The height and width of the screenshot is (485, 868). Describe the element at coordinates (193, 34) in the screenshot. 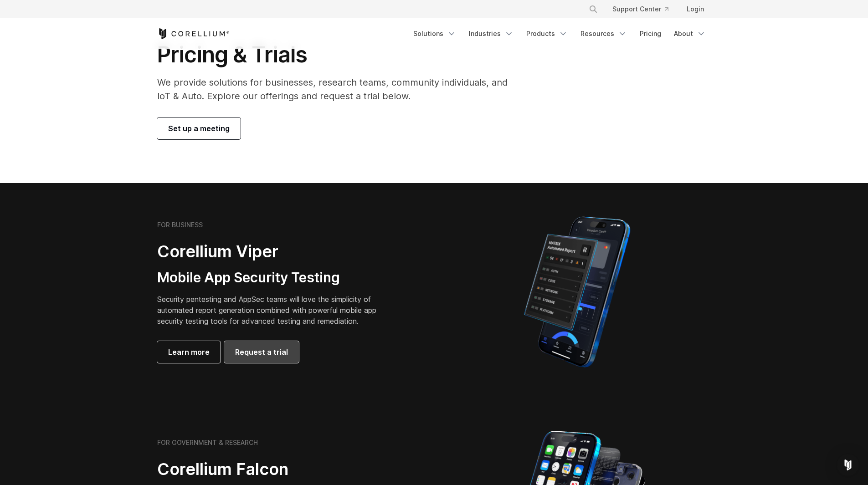

I see `a: Corellium Home` at that location.